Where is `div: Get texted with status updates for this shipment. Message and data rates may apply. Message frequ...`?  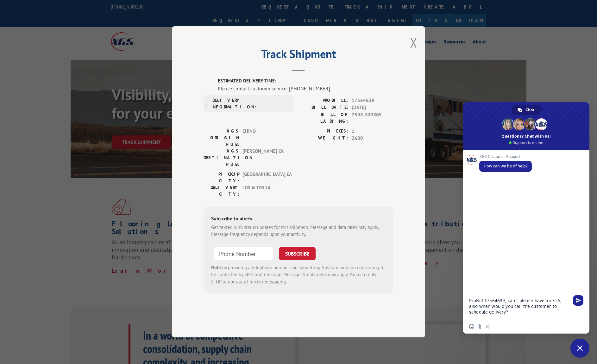 div: Get texted with status updates for this shipment. Message and data rates may apply. Message frequ... is located at coordinates (298, 231).